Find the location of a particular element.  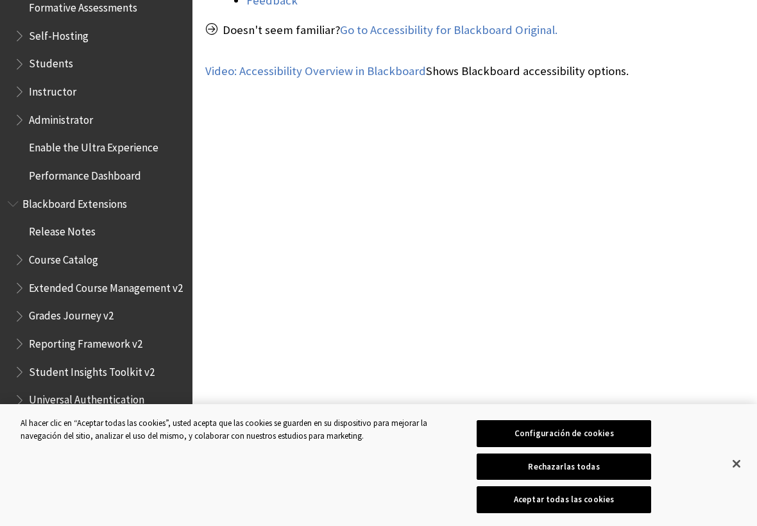

span: Universal Authentication Solution v2 is located at coordinates (106, 404).